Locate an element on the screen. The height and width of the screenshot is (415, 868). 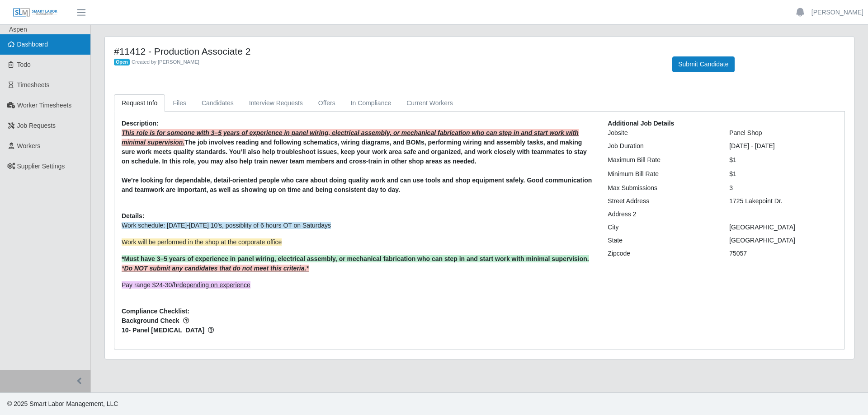
a: Request Info is located at coordinates (139, 103).